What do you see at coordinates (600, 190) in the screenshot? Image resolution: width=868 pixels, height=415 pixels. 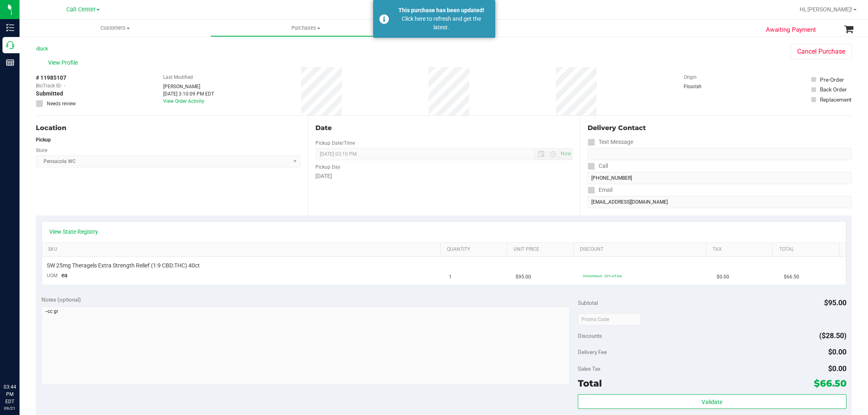 I see `label: Email` at bounding box center [600, 190].